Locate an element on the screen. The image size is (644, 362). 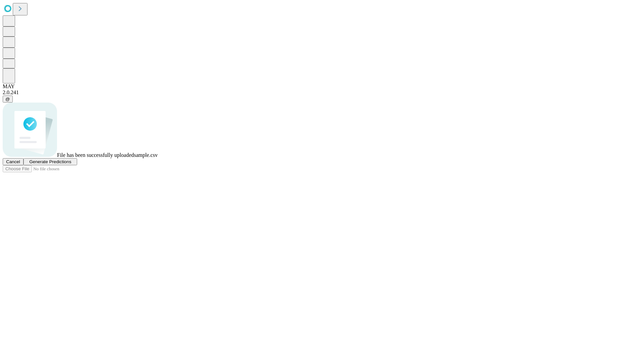
div: 2.0.241 is located at coordinates (322, 92).